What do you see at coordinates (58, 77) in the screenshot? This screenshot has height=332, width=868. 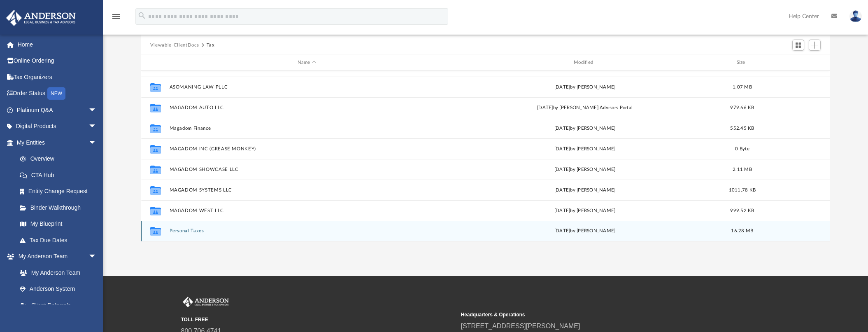 I see `a: Tax Organizers` at bounding box center [58, 77].